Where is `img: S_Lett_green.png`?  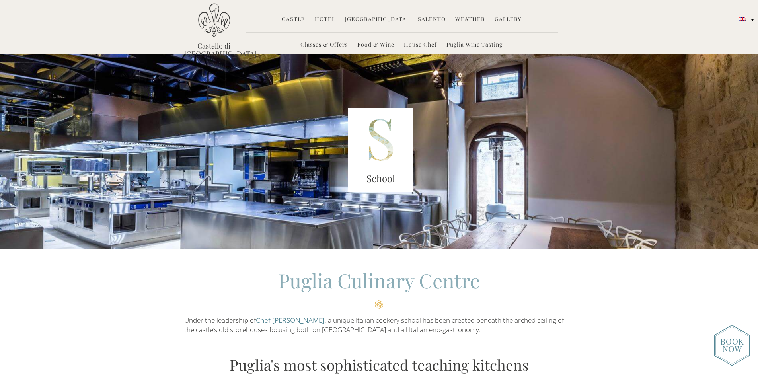
img: S_Lett_green.png is located at coordinates (381, 150).